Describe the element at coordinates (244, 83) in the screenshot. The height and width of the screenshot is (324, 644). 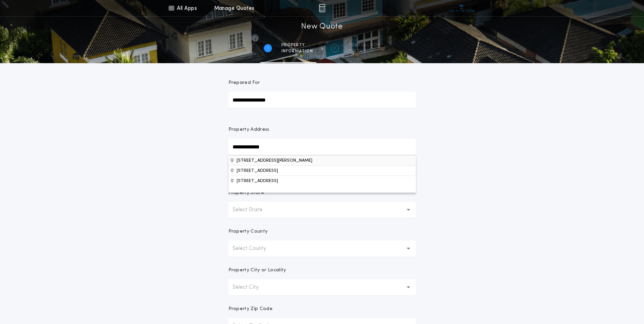
I see `p: Prepared For` at that location.